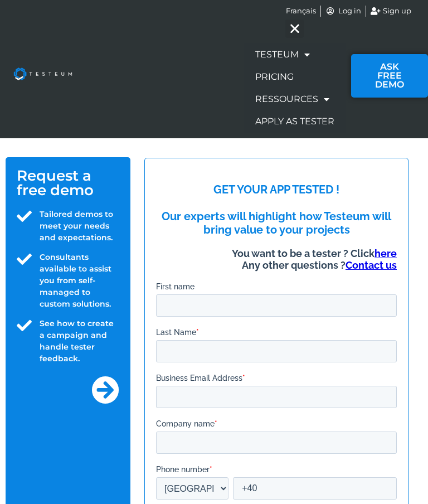 The height and width of the screenshot is (504, 428). Describe the element at coordinates (158, 90) in the screenshot. I see `strong: You want to be a tester ? Click Any other questions ?` at that location.